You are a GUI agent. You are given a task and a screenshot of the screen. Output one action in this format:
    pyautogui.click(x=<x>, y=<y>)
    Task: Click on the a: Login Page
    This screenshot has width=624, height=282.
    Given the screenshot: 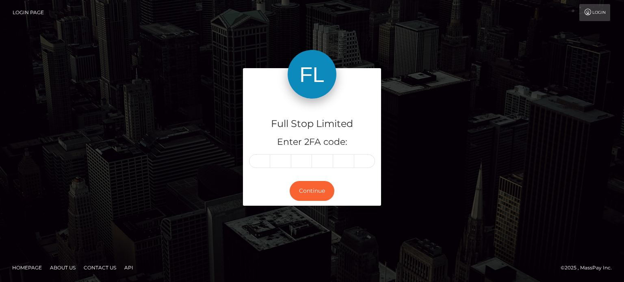 What is the action you would take?
    pyautogui.click(x=28, y=13)
    